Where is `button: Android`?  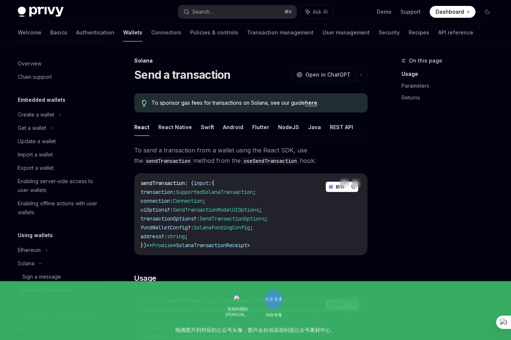
button: Android is located at coordinates (233, 127).